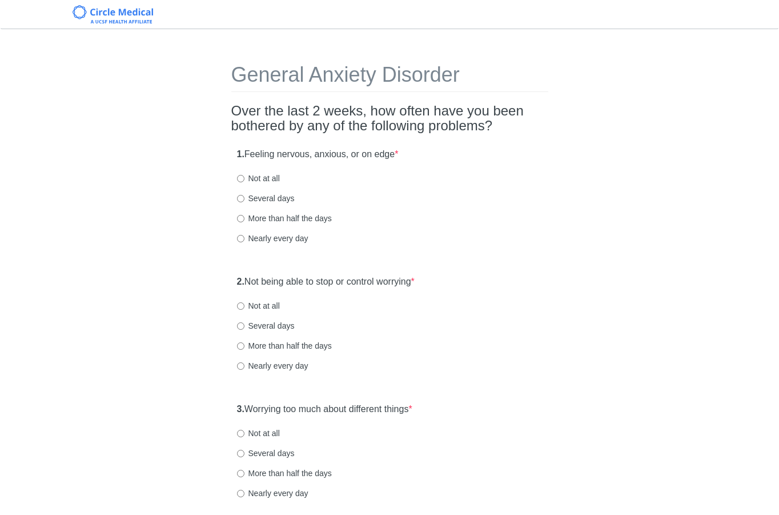 Image resolution: width=779 pixels, height=515 pixels. Describe the element at coordinates (390, 118) in the screenshot. I see `h2: Over the last 2 weeks, how often have you been bothered by any of the following problems?` at that location.